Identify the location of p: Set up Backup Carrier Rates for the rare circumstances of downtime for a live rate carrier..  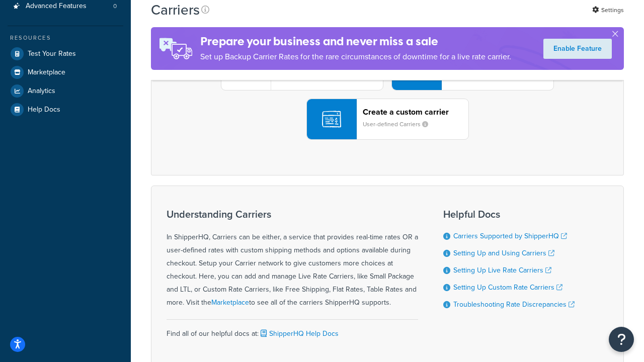
(356, 57).